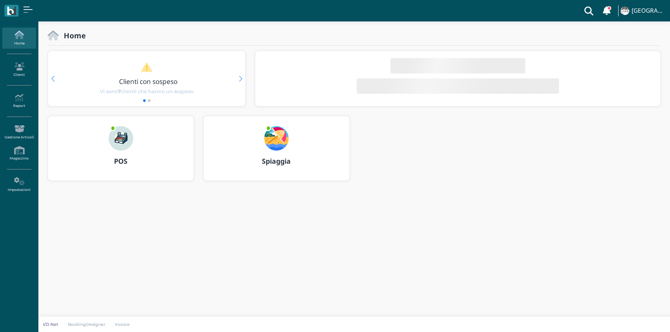 This screenshot has width=670, height=332. I want to click on a: Clienti con sospeso Vi sono7clienti che hanno un sospeso, so click(147, 79).